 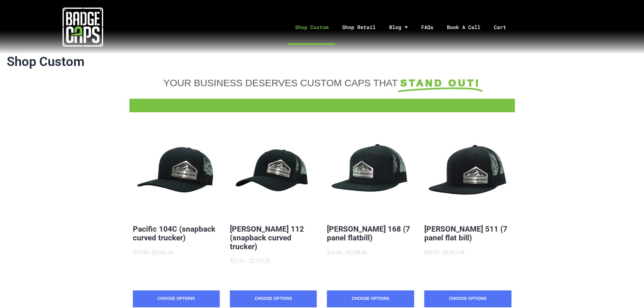 What do you see at coordinates (322, 83) in the screenshot?
I see `a: YOUR BUSINESS DESERVES CUSTOM CAPS THAT STAND OUT!` at bounding box center [322, 83].